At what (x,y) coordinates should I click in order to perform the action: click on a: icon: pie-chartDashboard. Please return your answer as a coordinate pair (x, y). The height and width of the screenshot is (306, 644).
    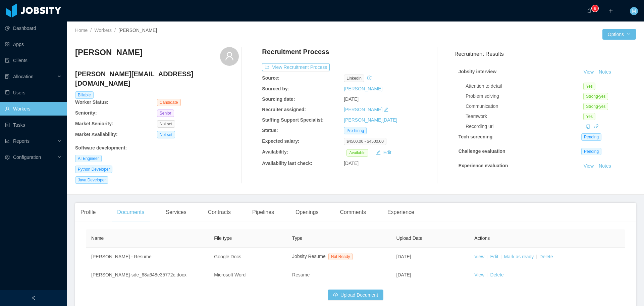
    Looking at the image, I should click on (33, 28).